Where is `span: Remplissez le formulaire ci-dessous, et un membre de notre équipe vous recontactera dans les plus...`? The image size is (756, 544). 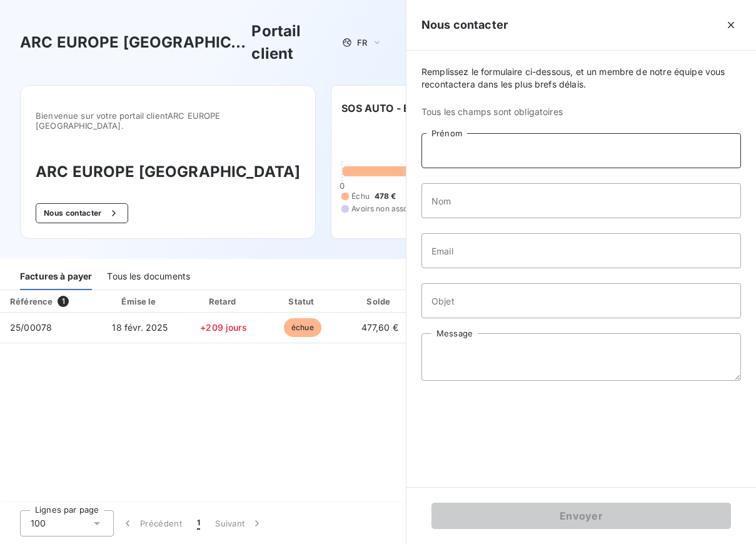 span: Remplissez le formulaire ci-dessous, et un membre de notre équipe vous recontactera dans les plus... is located at coordinates (581, 78).